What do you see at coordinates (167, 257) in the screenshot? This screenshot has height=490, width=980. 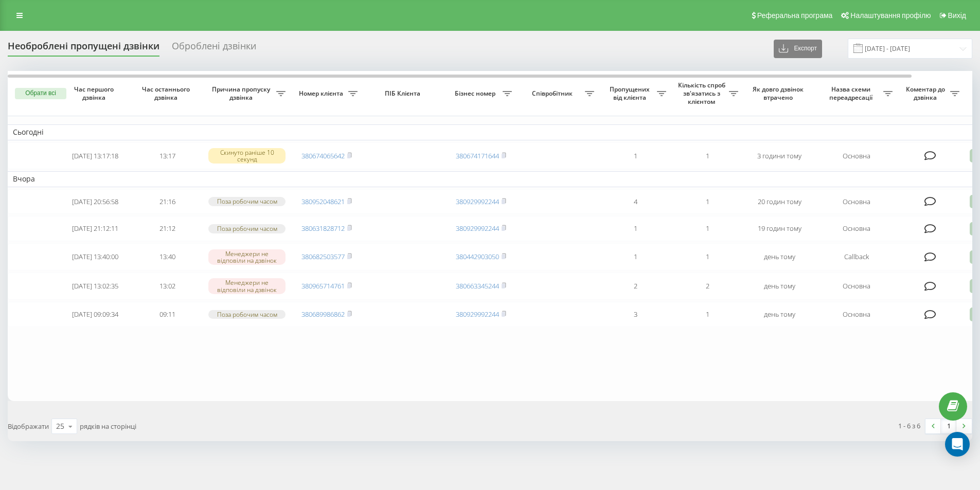 I see `td: 13:40` at bounding box center [167, 257].